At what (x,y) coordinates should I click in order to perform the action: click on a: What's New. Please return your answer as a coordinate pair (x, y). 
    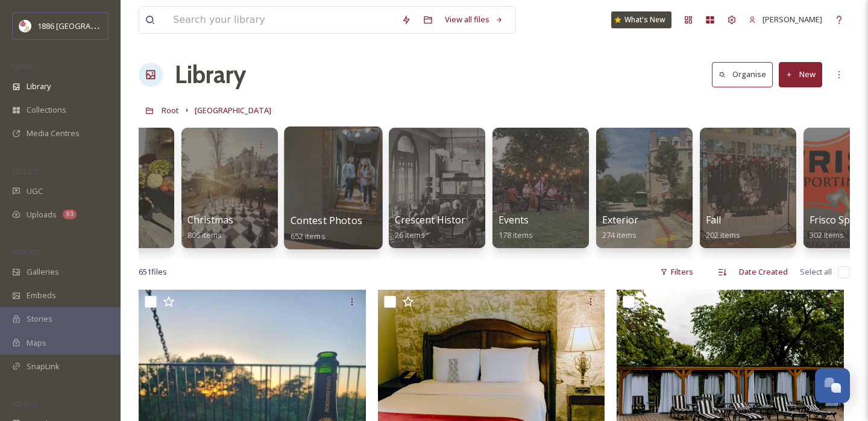
    Looking at the image, I should click on (641, 20).